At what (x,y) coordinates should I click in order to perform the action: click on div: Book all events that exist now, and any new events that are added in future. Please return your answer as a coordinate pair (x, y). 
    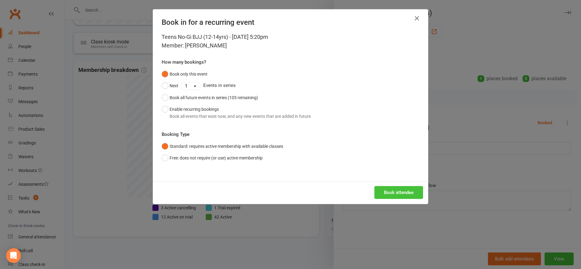
    Looking at the image, I should click on (240, 116).